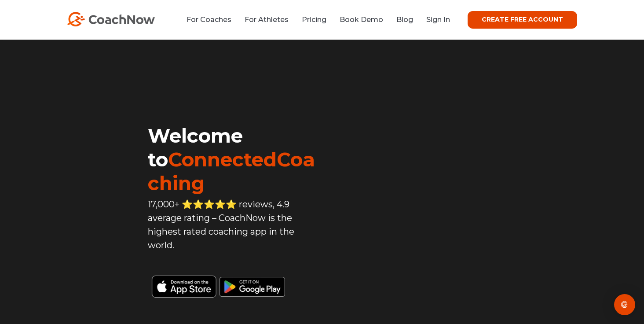 This screenshot has height=324, width=644. I want to click on img: Black Download CoachNow on the App Store Button, so click(235, 285).